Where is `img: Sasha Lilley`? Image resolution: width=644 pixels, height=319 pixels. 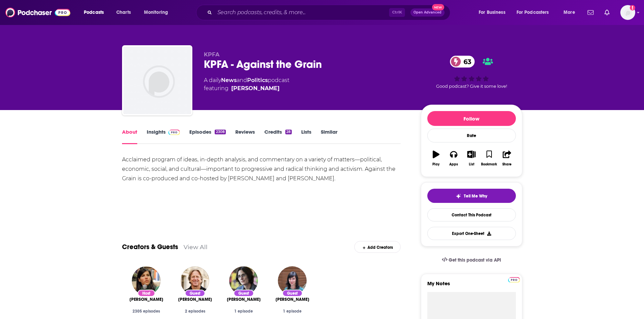 img: Sasha Lilley is located at coordinates (146, 281).